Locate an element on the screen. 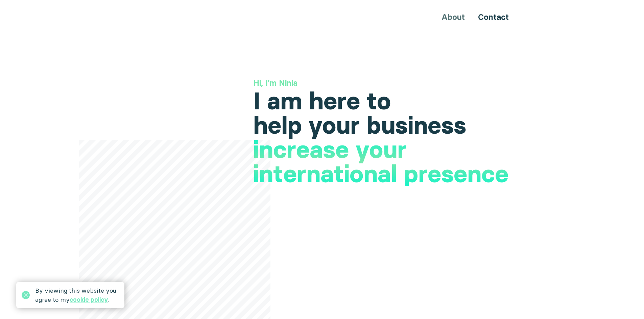  a: cookie policy is located at coordinates (89, 300).